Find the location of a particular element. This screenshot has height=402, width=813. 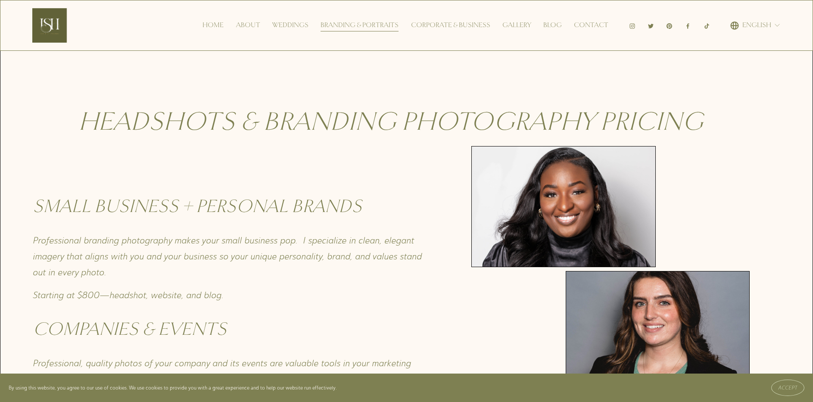

a: Instagram is located at coordinates (632, 25).